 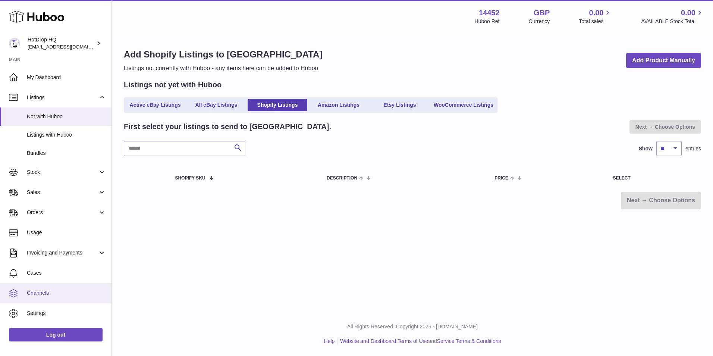 What do you see at coordinates (15, 43) in the screenshot?
I see `img: internalAdmin-14452@internal.huboo.com` at bounding box center [15, 43].